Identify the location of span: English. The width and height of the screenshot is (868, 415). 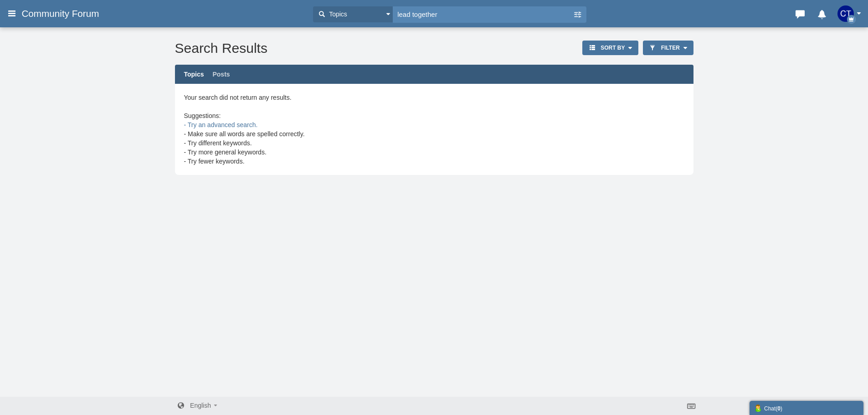
(201, 406).